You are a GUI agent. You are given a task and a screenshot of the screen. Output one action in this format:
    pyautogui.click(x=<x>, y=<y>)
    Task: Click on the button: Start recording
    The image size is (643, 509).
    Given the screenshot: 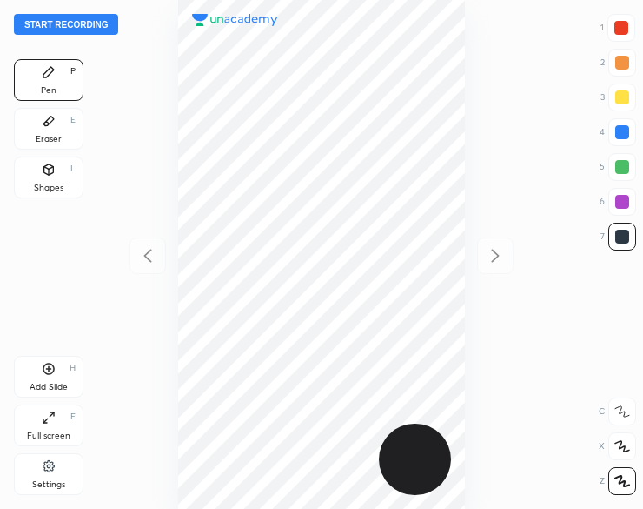 What is the action you would take?
    pyautogui.click(x=66, y=24)
    